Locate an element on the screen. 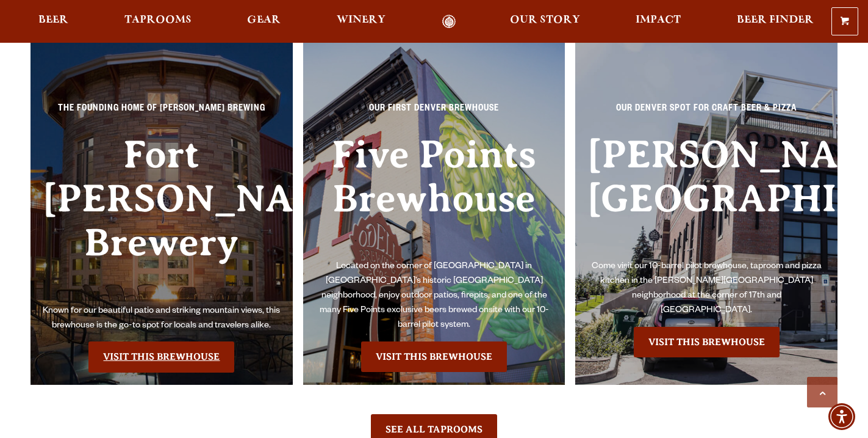 The height and width of the screenshot is (438, 868). p: Our First Denver Brewhouse is located at coordinates (434, 113).